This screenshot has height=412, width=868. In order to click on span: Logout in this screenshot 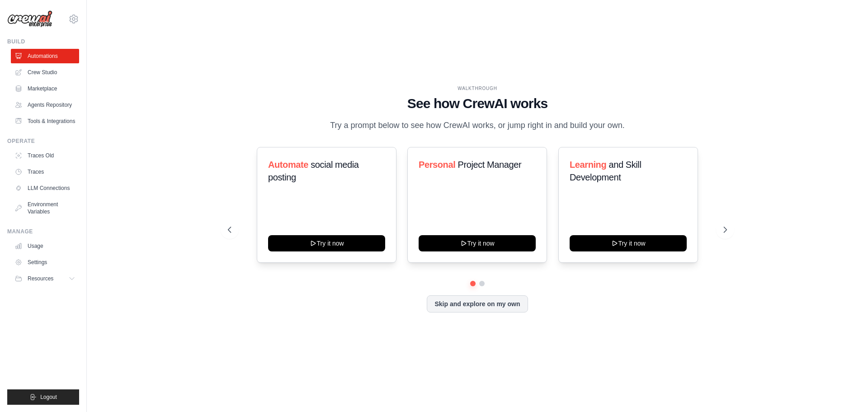, I will do `click(49, 397)`.